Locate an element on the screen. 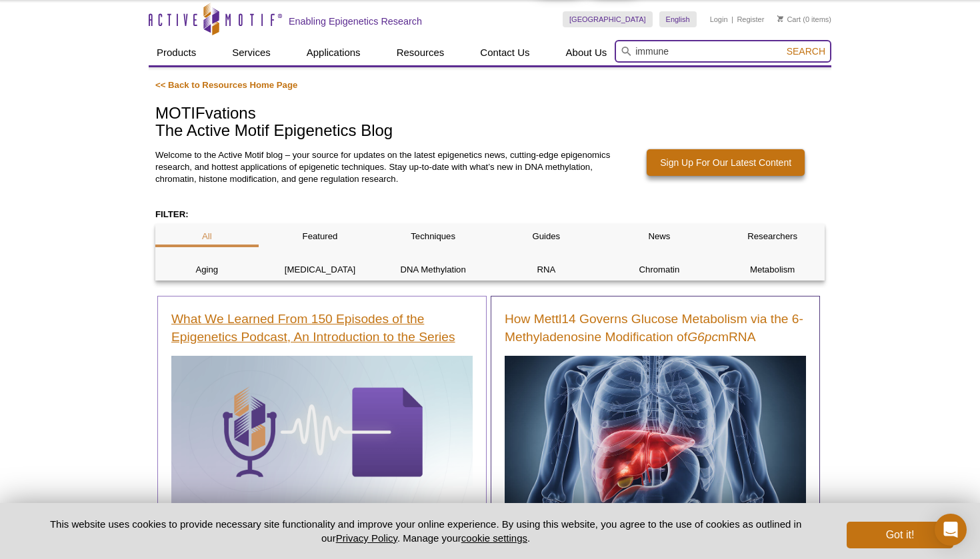  a: Privacy Policy is located at coordinates (367, 538).